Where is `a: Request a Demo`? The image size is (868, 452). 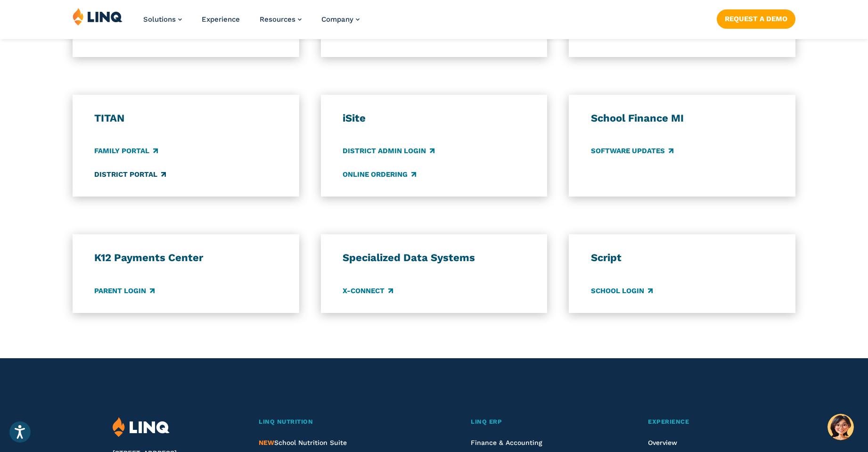 a: Request a Demo is located at coordinates (756, 19).